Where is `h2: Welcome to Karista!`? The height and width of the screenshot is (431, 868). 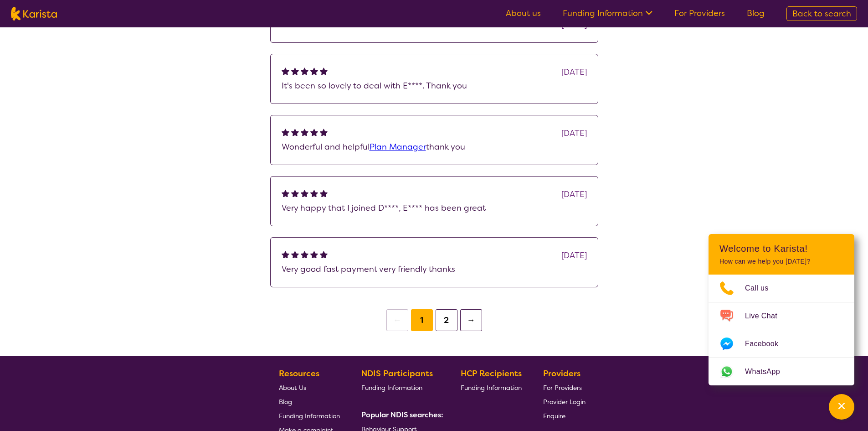 h2: Welcome to Karista! is located at coordinates (781, 248).